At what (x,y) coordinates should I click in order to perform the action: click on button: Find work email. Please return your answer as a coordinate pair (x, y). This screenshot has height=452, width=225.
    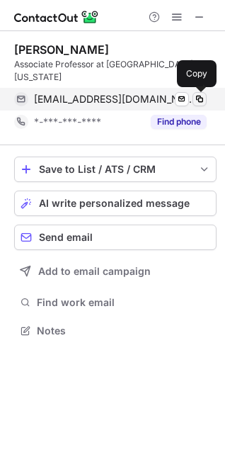
    Looking at the image, I should click on (115, 302).